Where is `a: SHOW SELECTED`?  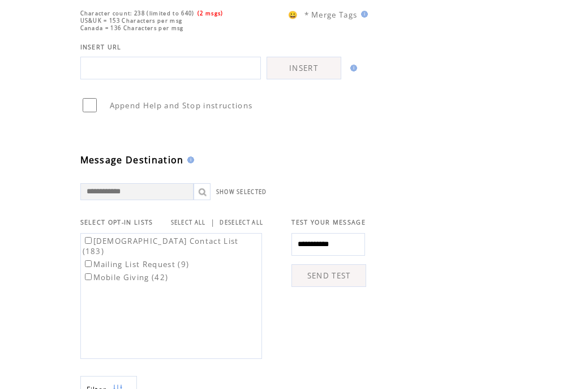
a: SHOW SELECTED is located at coordinates (242, 191).